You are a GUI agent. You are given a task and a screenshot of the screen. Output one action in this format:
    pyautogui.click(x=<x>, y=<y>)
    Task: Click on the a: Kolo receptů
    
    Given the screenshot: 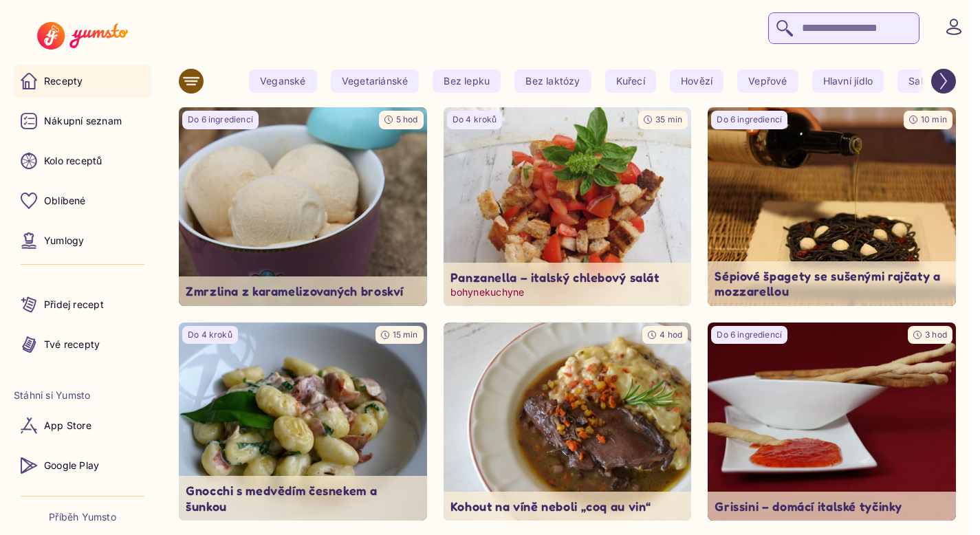 What is the action you would take?
    pyautogui.click(x=82, y=160)
    